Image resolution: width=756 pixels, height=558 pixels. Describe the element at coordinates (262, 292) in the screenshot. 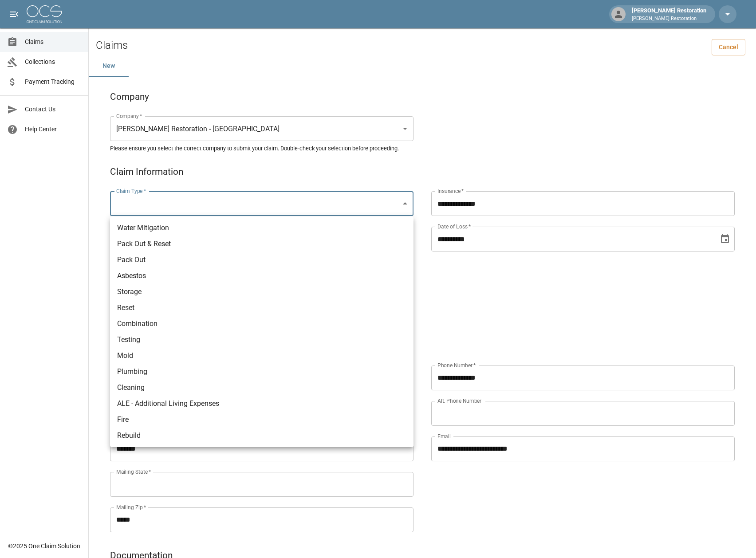

I see `li: Storage` at that location.